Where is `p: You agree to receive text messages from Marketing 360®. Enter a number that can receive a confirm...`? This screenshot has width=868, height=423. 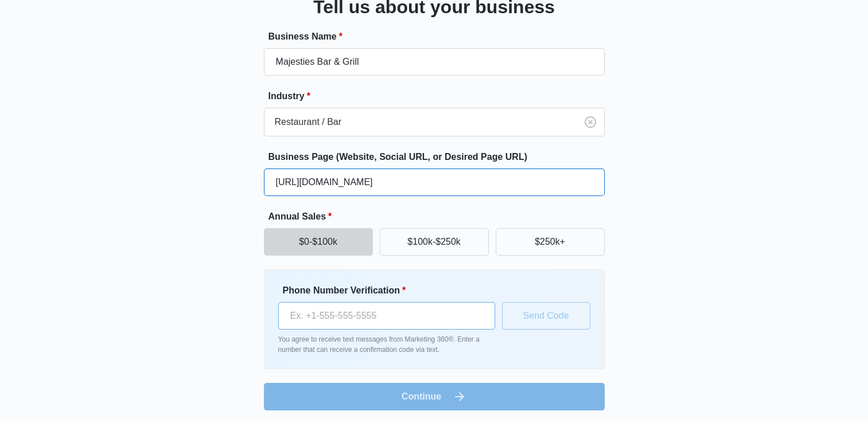 p: You agree to receive text messages from Marketing 360®. Enter a number that can receive a confirm... is located at coordinates (387, 345).